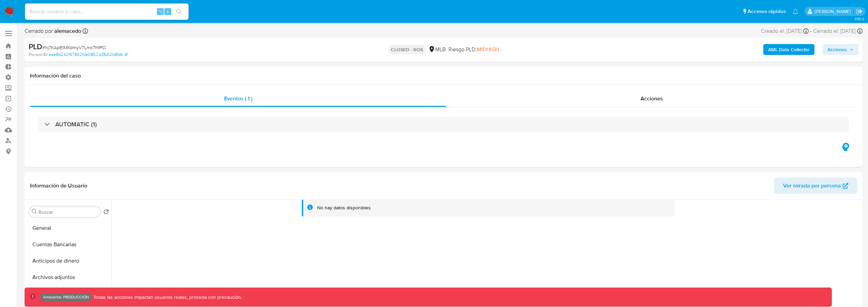  Describe the element at coordinates (69, 261) in the screenshot. I see `button: Anticipos de dinero` at that location.